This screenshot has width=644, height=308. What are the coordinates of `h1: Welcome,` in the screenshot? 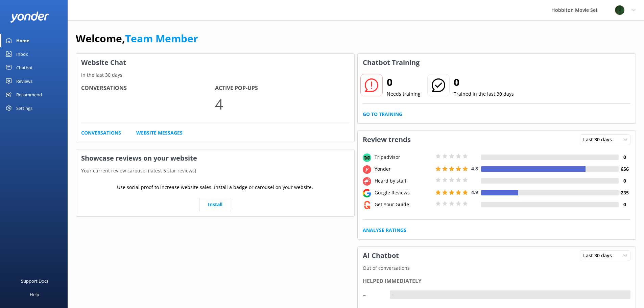 It's located at (137, 39).